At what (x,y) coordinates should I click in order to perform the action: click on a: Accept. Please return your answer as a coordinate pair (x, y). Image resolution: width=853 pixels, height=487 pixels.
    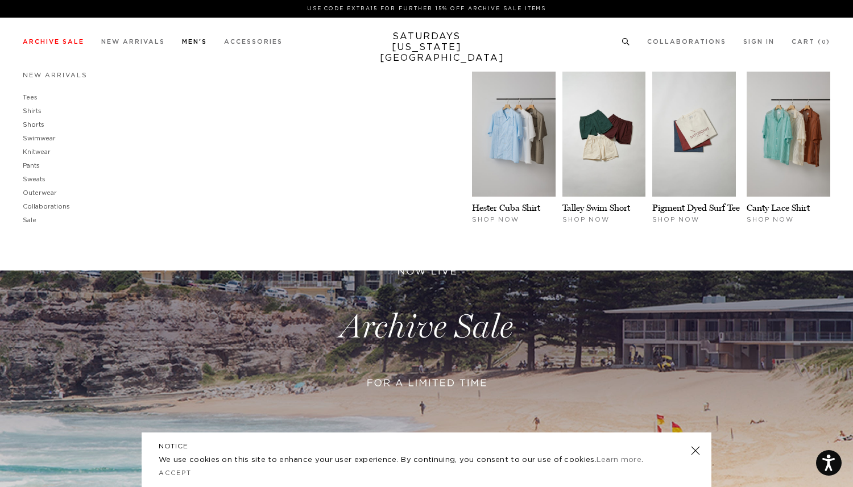
    Looking at the image, I should click on (175, 473).